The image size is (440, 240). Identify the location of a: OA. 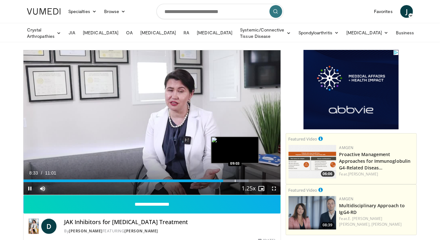
(129, 33).